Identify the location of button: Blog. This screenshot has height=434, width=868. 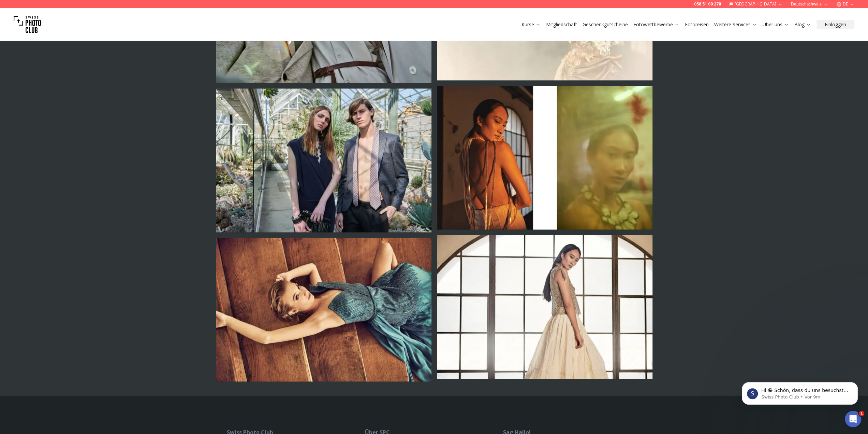
(802, 25).